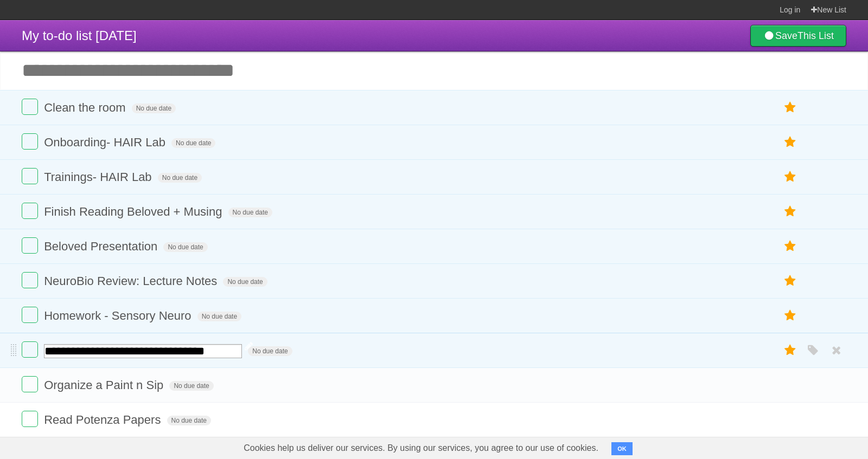 The height and width of the screenshot is (459, 868). What do you see at coordinates (421, 449) in the screenshot?
I see `span: Cookies help us deliver our services. By using our services, you agree to our use of cookies.` at bounding box center [421, 449].